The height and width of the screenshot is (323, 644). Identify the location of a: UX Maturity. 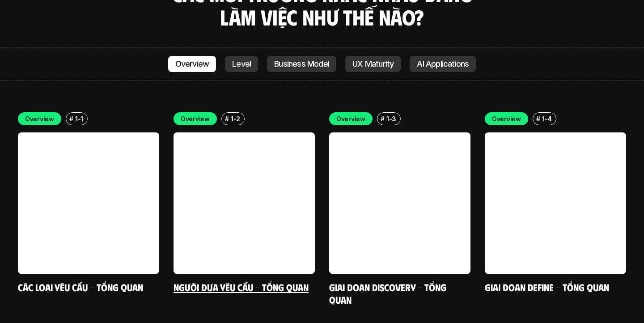
(373, 64).